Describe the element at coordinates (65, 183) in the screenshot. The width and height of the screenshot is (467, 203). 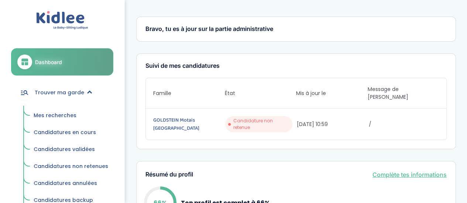
I see `span: Candidatures annulées` at that location.